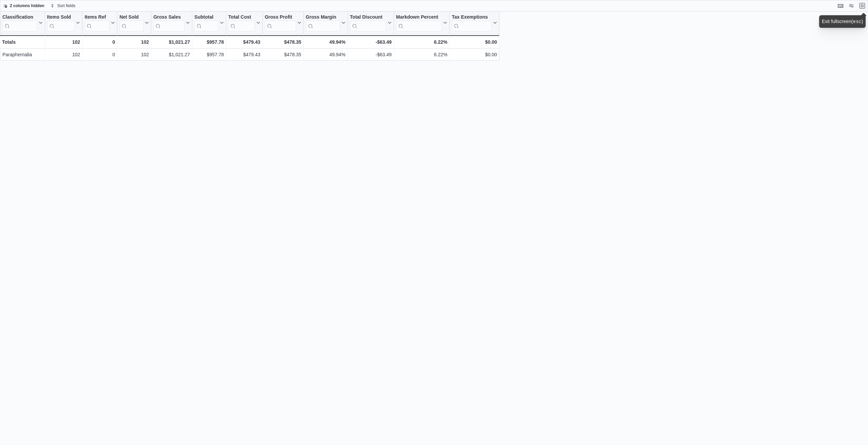 The width and height of the screenshot is (868, 445). Describe the element at coordinates (841, 6) in the screenshot. I see `button: Keyboard shortcuts` at that location.